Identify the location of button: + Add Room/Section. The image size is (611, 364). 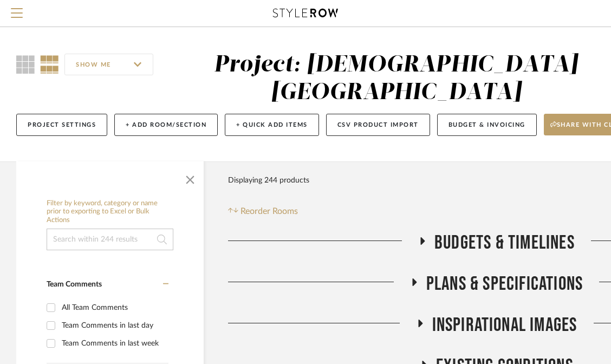
(166, 125).